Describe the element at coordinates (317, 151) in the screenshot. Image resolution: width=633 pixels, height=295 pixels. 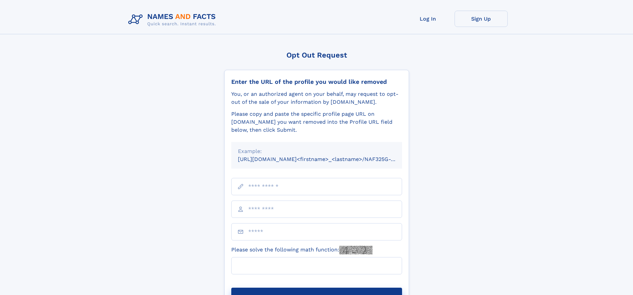
I see `div: Example:` at that location.